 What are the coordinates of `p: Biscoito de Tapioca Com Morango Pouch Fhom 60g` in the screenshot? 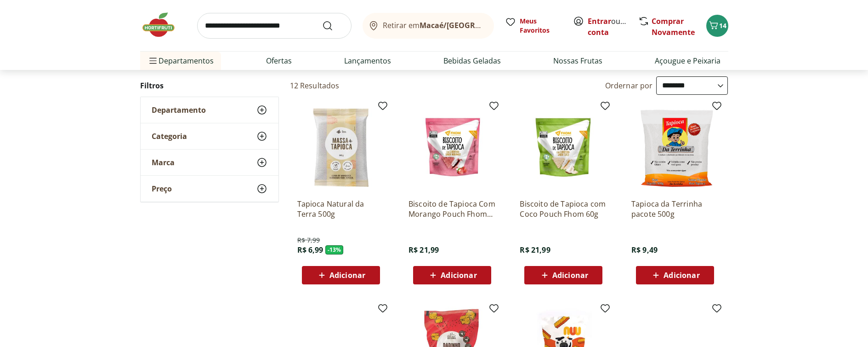 It's located at (452, 209).